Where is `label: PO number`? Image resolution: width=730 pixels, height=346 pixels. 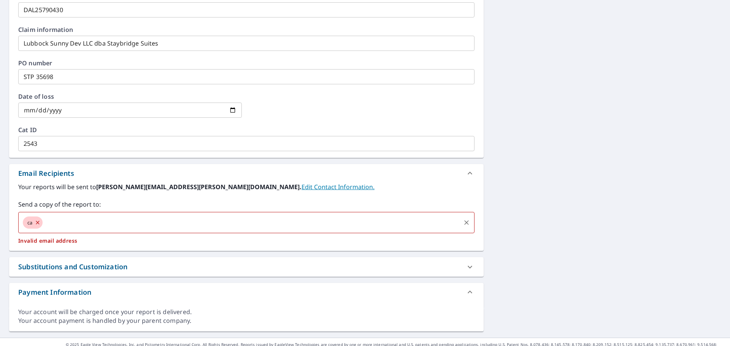 label: PO number is located at coordinates (246, 63).